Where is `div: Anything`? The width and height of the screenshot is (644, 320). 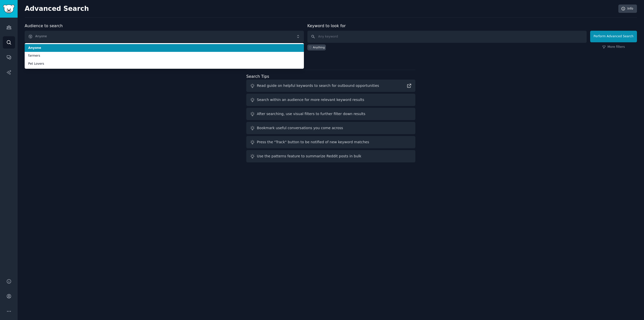 div: Anything is located at coordinates (319, 47).